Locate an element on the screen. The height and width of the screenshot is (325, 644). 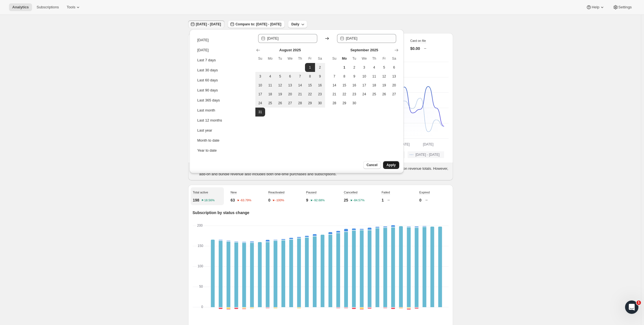
text: -84.57% is located at coordinates (358, 201).